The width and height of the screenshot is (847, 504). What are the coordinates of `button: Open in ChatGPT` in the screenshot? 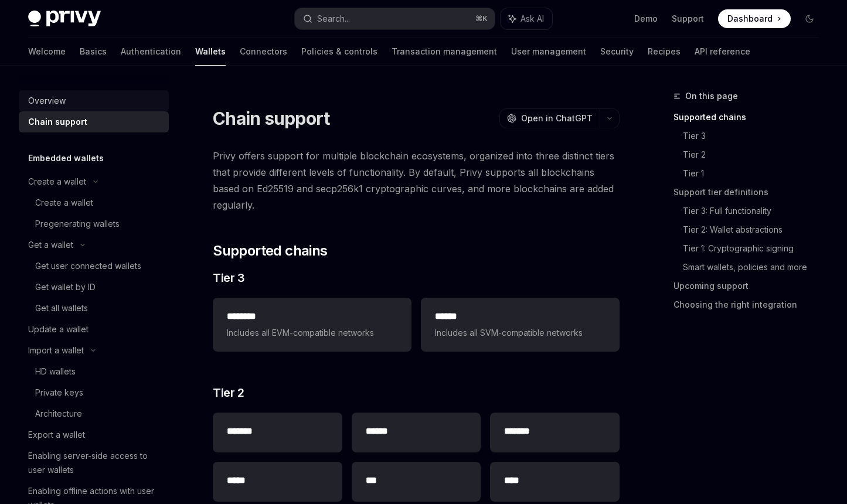 It's located at (549, 118).